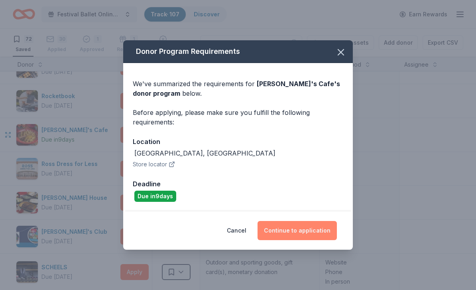 The height and width of the screenshot is (290, 476). What do you see at coordinates (238, 117) in the screenshot?
I see `div: Before applying, please make sure you fulfill the following requirements:` at bounding box center [238, 117].